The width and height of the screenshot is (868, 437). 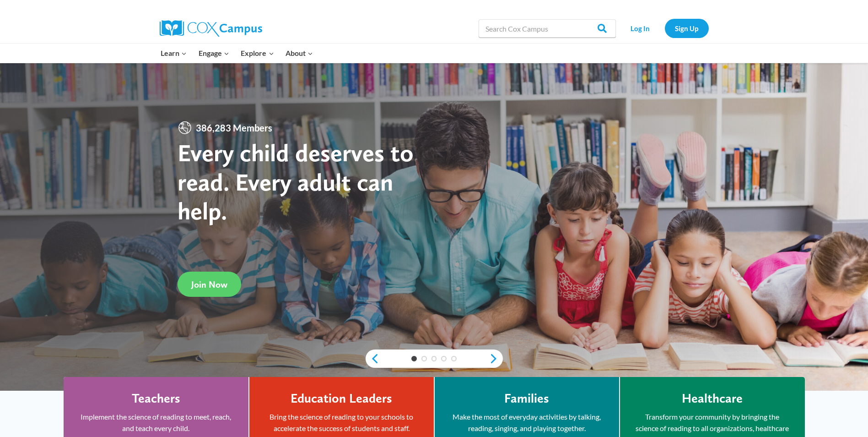 What do you see at coordinates (687, 28) in the screenshot?
I see `a: Sign Up` at bounding box center [687, 28].